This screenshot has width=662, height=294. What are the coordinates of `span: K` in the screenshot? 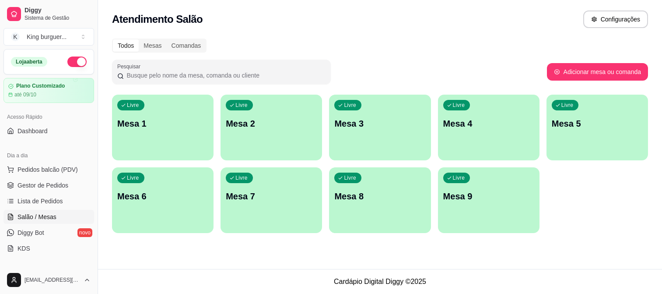 It's located at (15, 37).